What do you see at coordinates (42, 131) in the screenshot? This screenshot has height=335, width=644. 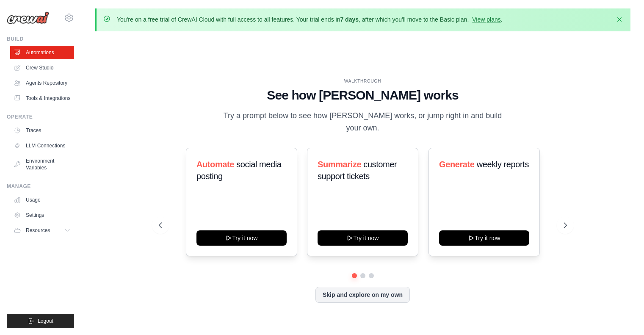 I see `a: Traces` at bounding box center [42, 131].